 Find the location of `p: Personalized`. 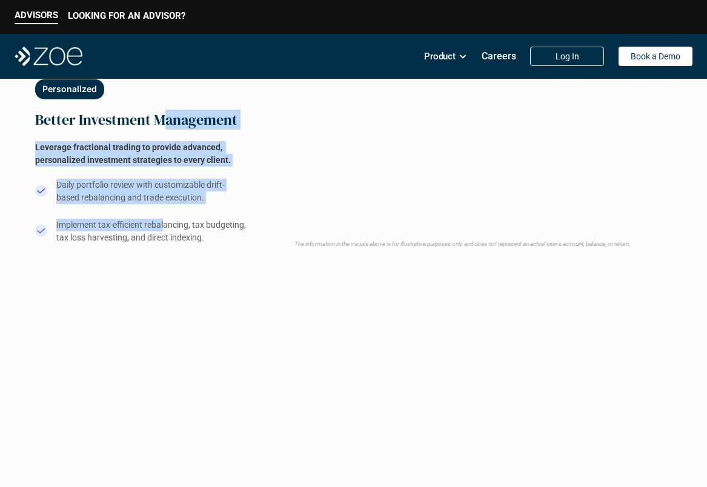

p: Personalized is located at coordinates (70, 89).